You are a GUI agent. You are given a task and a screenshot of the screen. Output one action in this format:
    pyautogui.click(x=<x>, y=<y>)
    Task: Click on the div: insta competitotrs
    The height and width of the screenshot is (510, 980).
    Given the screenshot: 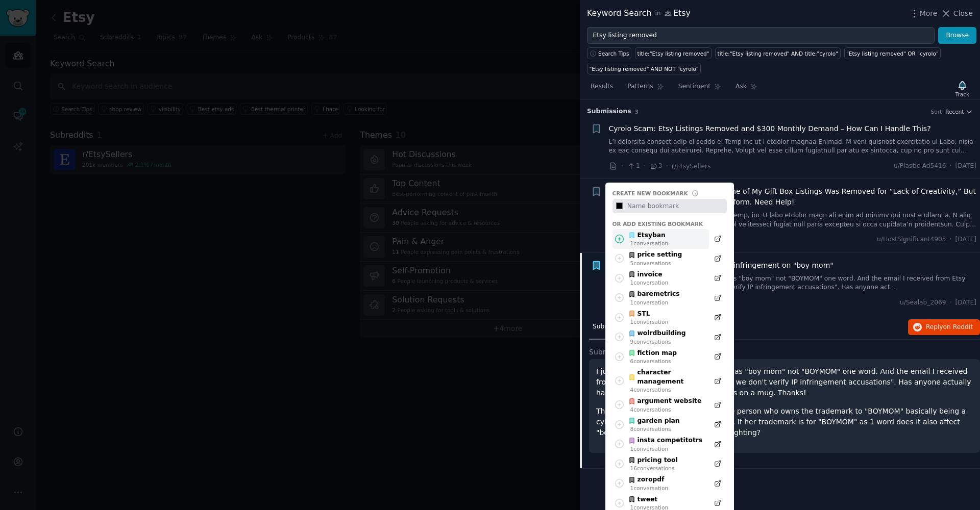 What is the action you would take?
    pyautogui.click(x=666, y=441)
    